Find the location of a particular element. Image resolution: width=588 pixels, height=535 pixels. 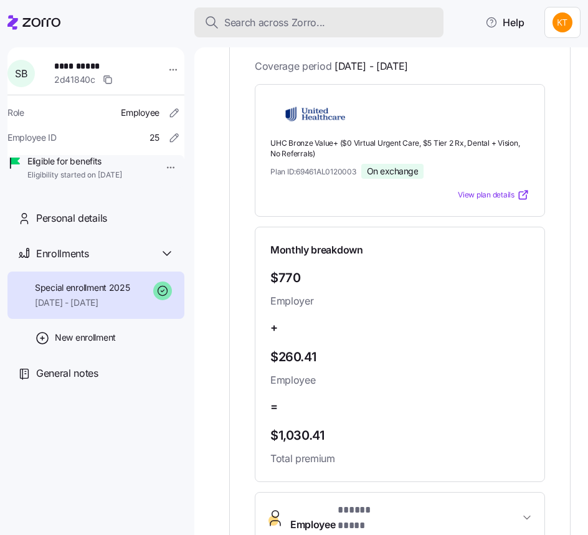

span: Monthly breakdown is located at coordinates (316, 250).